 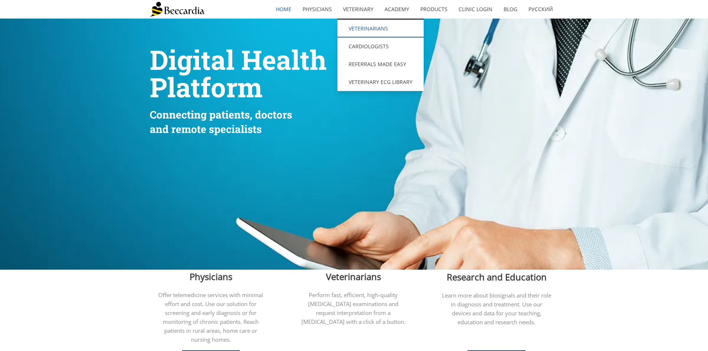 I want to click on a: Products, so click(x=434, y=9).